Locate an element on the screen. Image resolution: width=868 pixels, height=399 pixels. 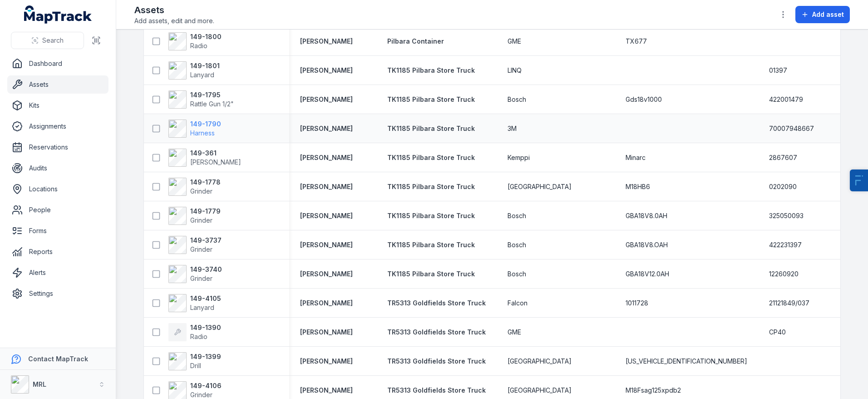
span: Rattle Gun 1/2" is located at coordinates (212, 104).